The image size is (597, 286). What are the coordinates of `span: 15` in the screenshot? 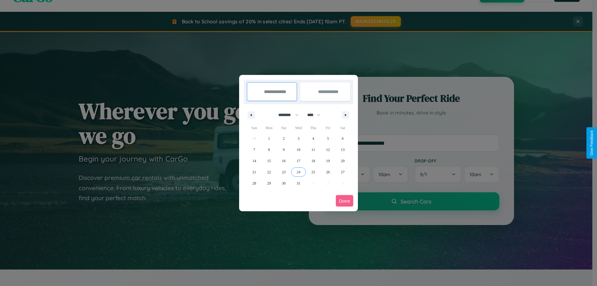 It's located at (269, 161).